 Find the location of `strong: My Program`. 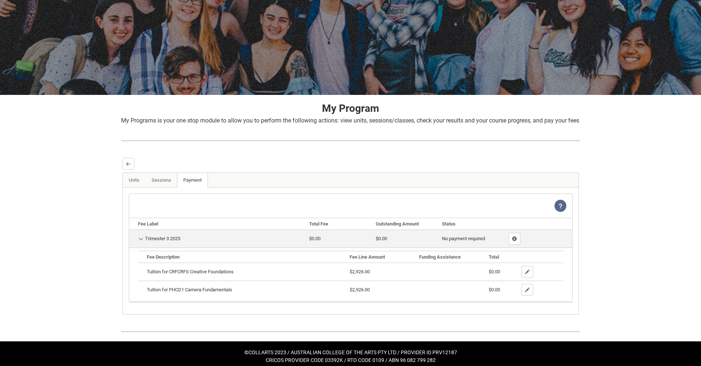

strong: My Program is located at coordinates (351, 108).